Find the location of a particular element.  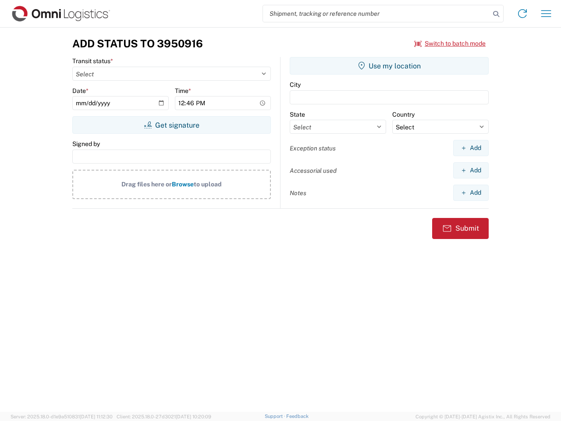

label: City is located at coordinates (295, 85).